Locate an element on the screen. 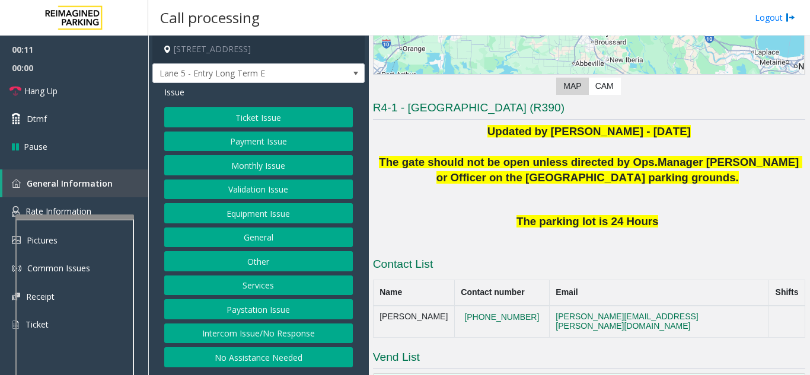 This screenshot has height=375, width=810. img: logout is located at coordinates (790, 17).